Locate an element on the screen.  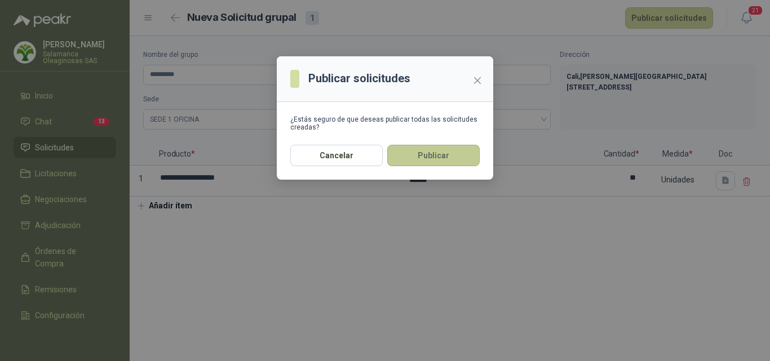
button: Publicar is located at coordinates (433, 156).